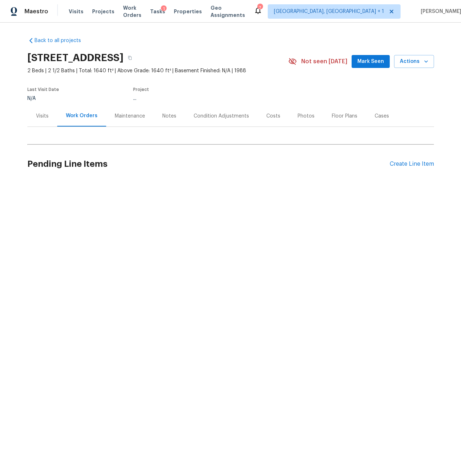 The image size is (461, 463). Describe the element at coordinates (158, 71) in the screenshot. I see `span: 2 Beds | 2 1/2 Baths | Total: 1640 ft² | Above Grade: 1640 ft² | Basement Finished: N/A | 1988` at that location.